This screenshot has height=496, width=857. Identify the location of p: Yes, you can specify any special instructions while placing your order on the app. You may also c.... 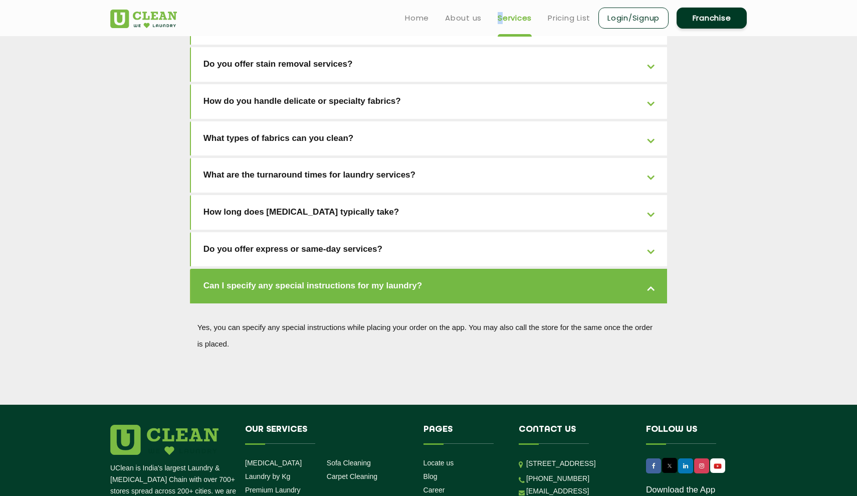
(429, 335).